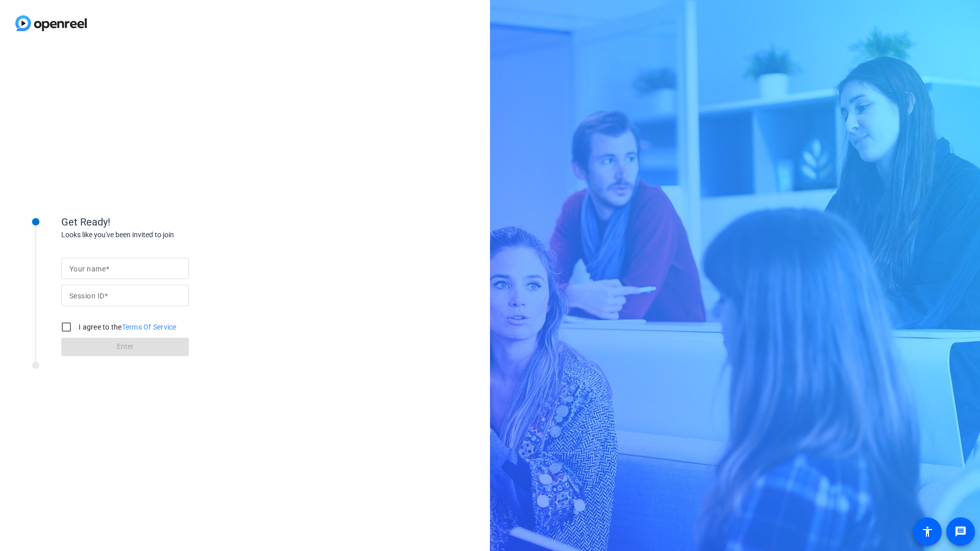 The width and height of the screenshot is (980, 551). I want to click on label: I agree to the, so click(126, 327).